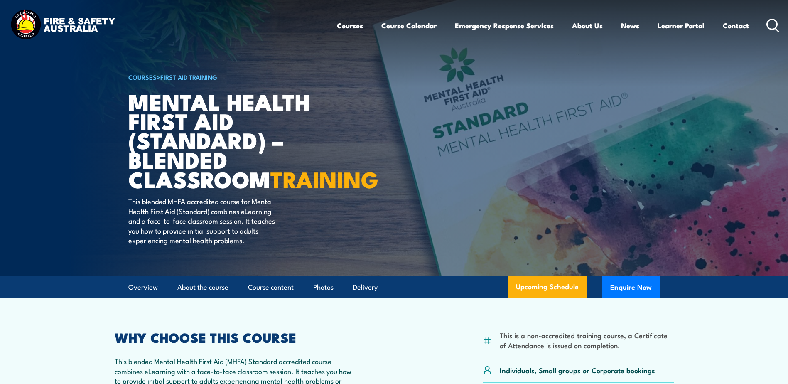  I want to click on a: Delivery, so click(365, 287).